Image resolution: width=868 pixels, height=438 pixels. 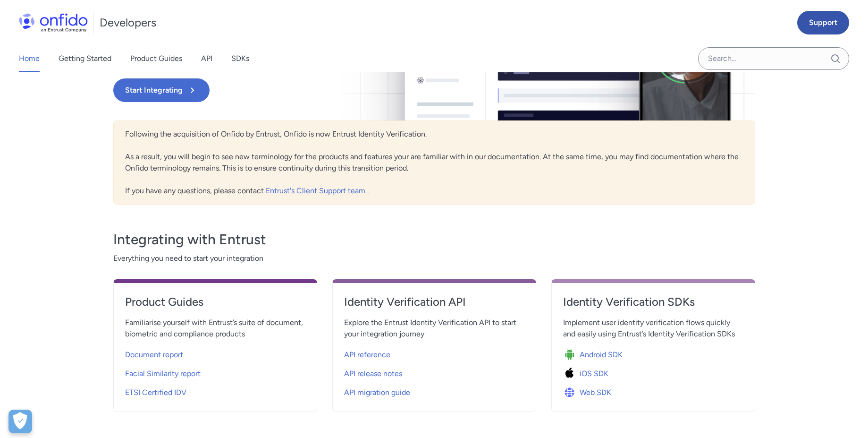 What do you see at coordinates (215, 328) in the screenshot?
I see `span: Familiarise yourself with Entrust’s suite of document, biometric and compliance products` at bounding box center [215, 328].